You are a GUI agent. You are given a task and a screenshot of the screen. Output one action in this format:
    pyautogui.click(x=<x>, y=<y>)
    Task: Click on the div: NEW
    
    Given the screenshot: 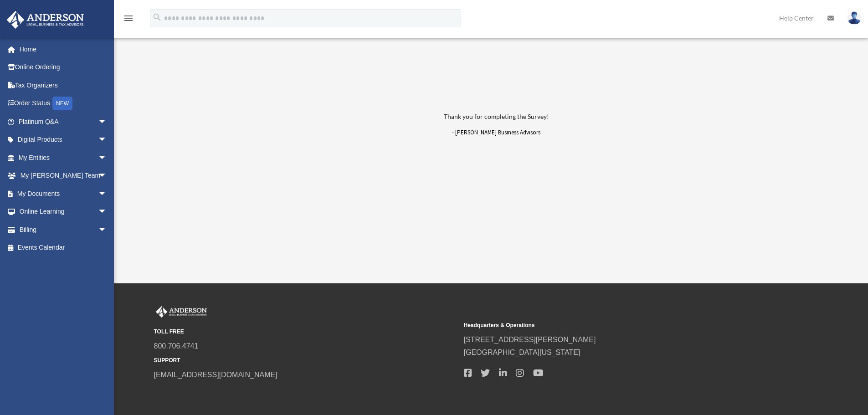 What is the action you would take?
    pyautogui.click(x=62, y=104)
    